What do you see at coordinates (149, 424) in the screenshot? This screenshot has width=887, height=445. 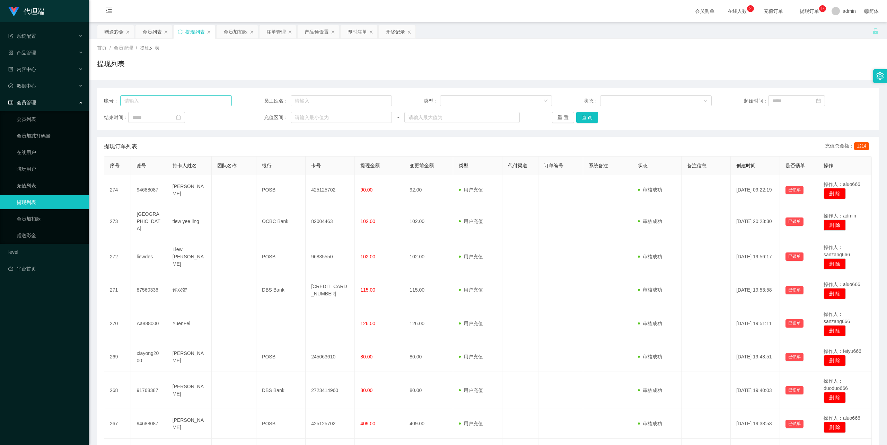 I see `td: 94688087` at bounding box center [149, 424].